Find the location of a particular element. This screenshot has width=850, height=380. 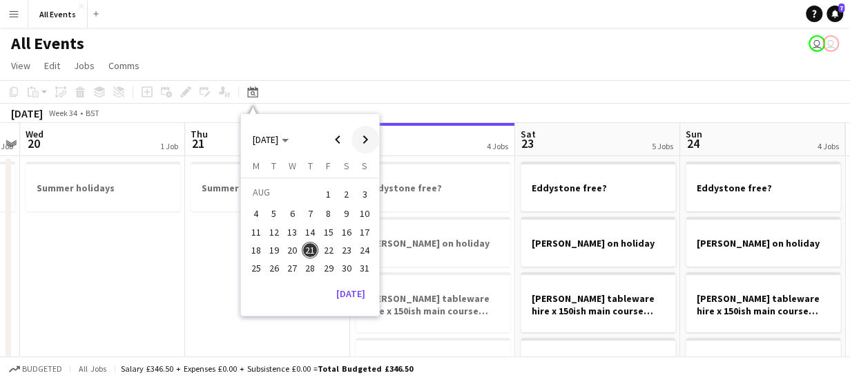

span: 9 is located at coordinates (347, 214).